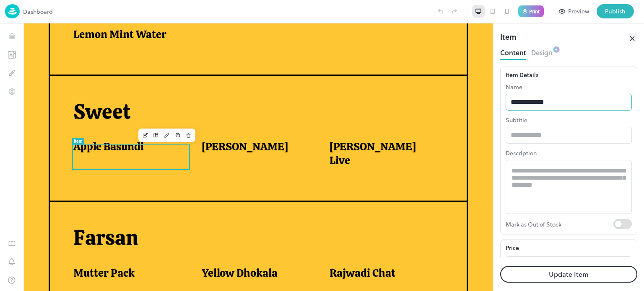 Image resolution: width=644 pixels, height=291 pixels. What do you see at coordinates (339, 250) in the screenshot?
I see `span: Rajwadi Chat` at bounding box center [339, 250].